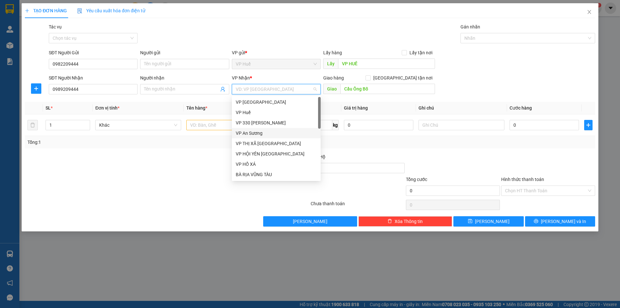 The height and width of the screenshot is (308, 620). I want to click on span: close, so click(589, 12).